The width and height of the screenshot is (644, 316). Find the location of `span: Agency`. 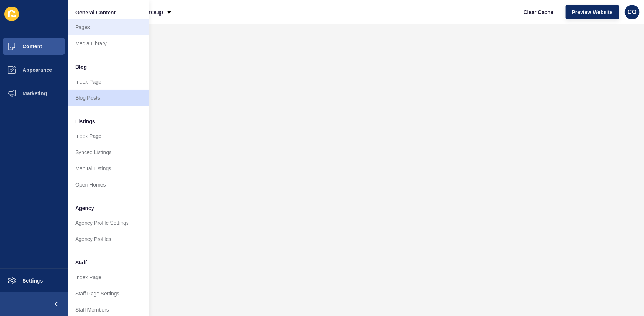

span: Agency is located at coordinates (84, 209).